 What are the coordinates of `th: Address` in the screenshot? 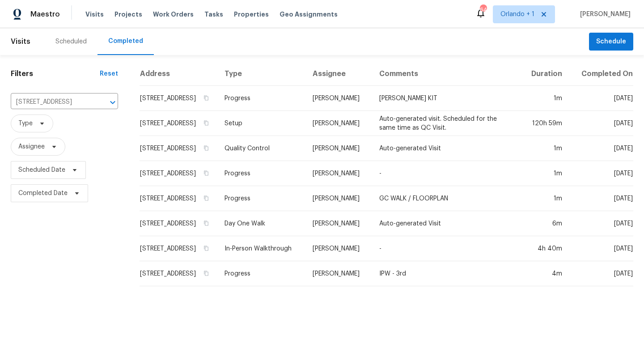 It's located at (179, 74).